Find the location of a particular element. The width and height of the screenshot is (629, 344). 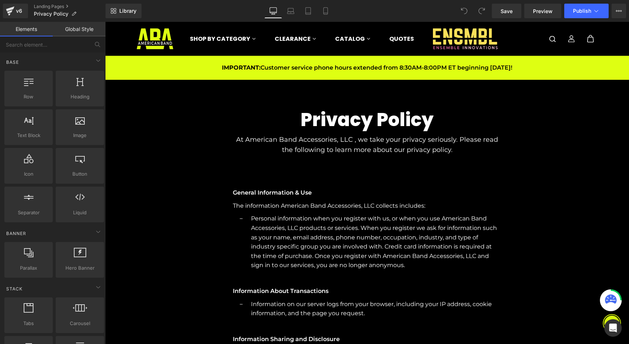

p: Information Sharing and Disclosure is located at coordinates (262, 317).